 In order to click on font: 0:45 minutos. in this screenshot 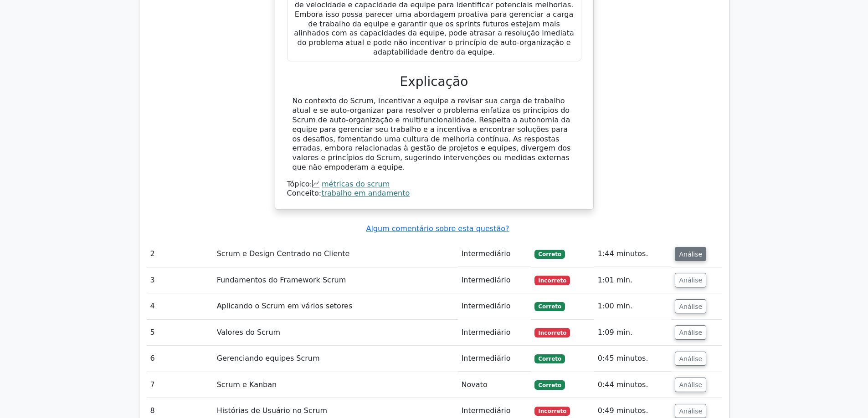, I will do `click(623, 358)`.